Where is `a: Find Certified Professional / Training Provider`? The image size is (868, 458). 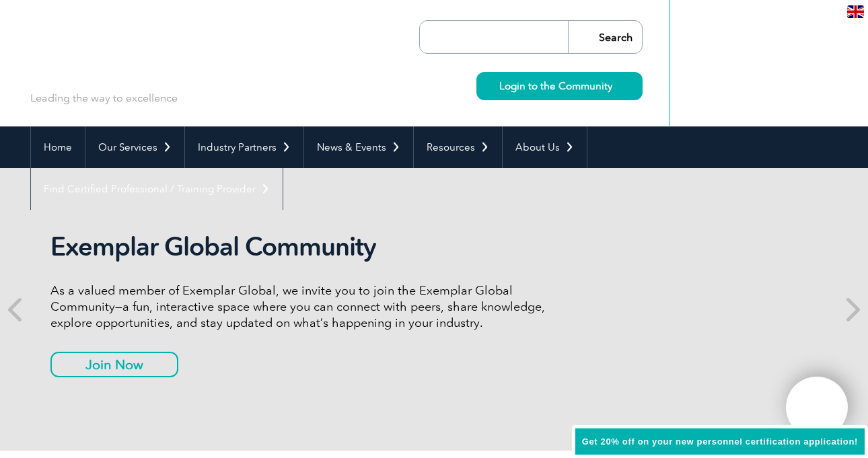
a: Find Certified Professional / Training Provider is located at coordinates (157, 189).